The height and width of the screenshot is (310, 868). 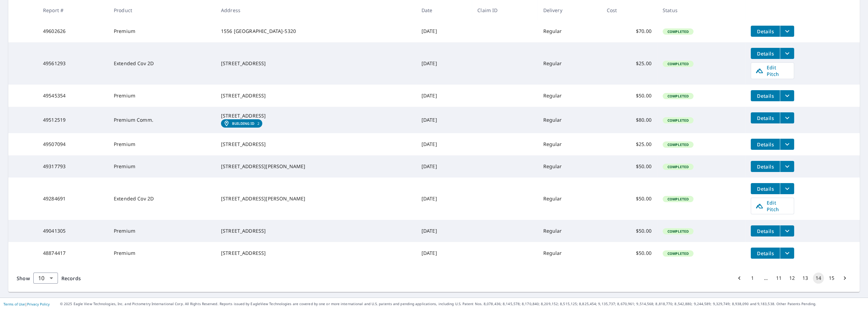 What do you see at coordinates (787, 189) in the screenshot?
I see `button: filesDropdownBtn-49284691` at bounding box center [787, 189].